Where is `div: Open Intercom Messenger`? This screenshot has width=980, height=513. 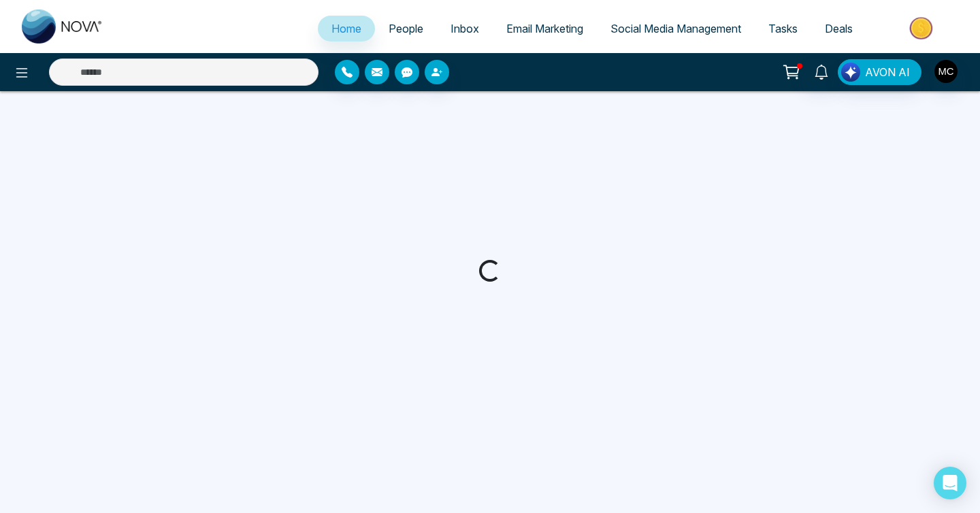 div: Open Intercom Messenger is located at coordinates (950, 483).